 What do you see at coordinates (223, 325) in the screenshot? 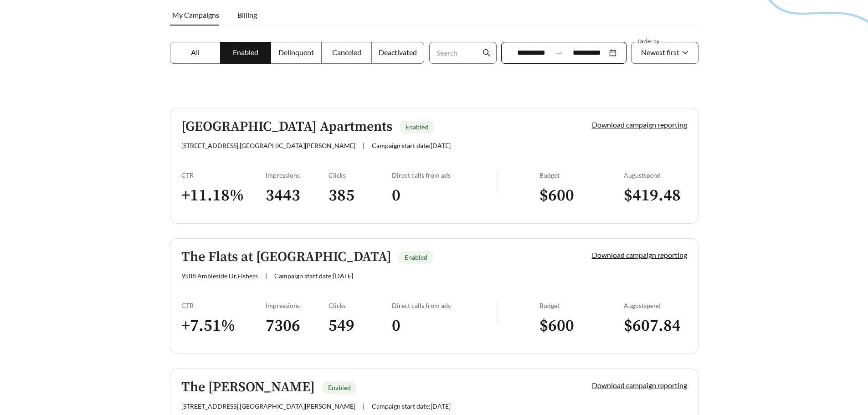
I see `h3: + 7.51 %` at bounding box center [223, 325].